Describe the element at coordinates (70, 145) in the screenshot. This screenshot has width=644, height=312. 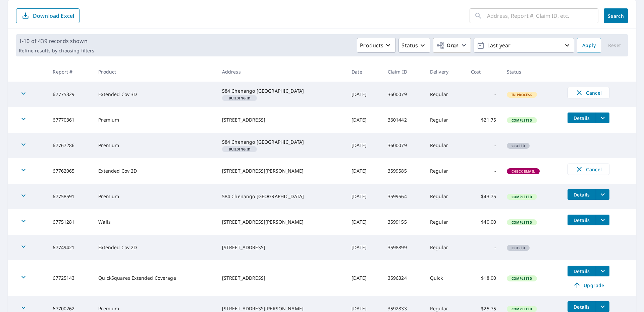
I see `td: 67767286` at that location.